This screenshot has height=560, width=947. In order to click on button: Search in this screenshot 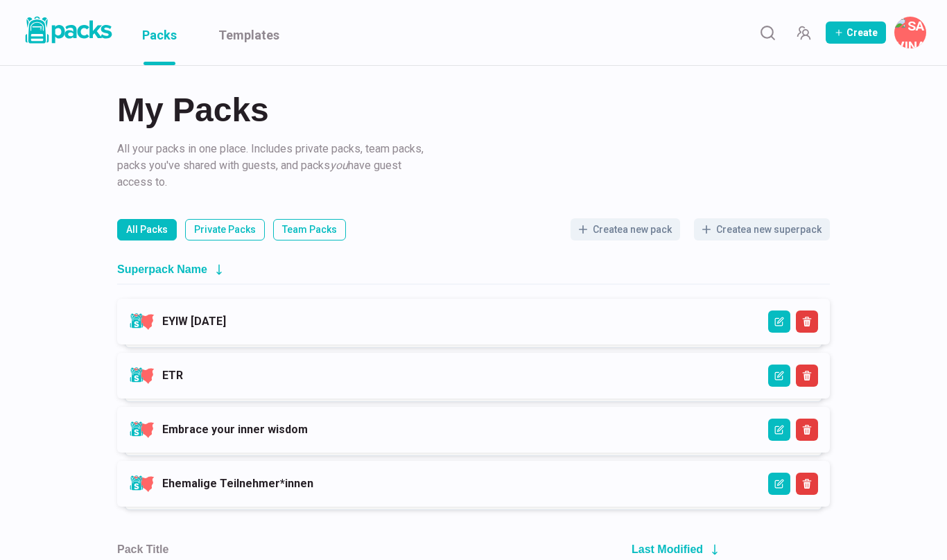, I will do `click(768, 33)`.